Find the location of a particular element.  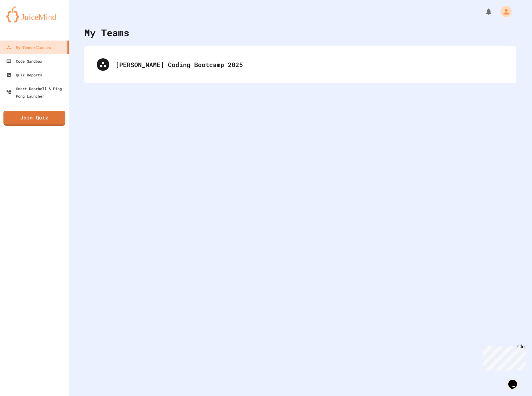

div: My Teams is located at coordinates (107, 33).